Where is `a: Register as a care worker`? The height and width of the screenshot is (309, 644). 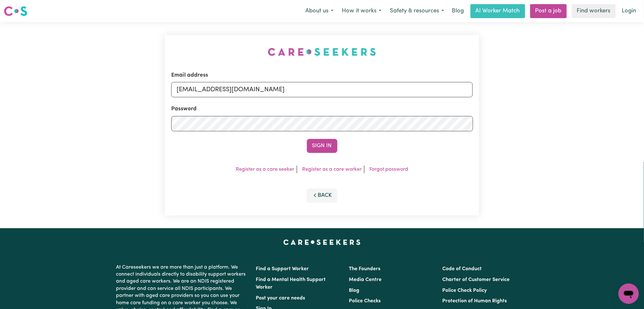 a: Register as a care worker is located at coordinates (332, 170).